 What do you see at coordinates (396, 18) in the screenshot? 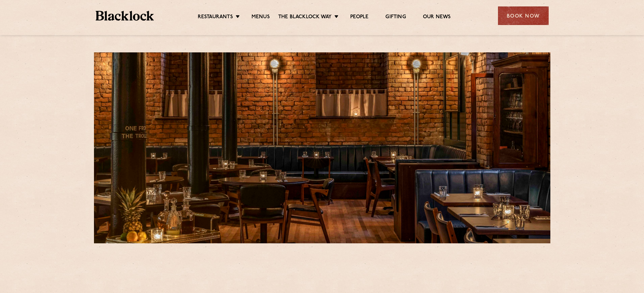
I see `a: Gifting` at bounding box center [396, 18].